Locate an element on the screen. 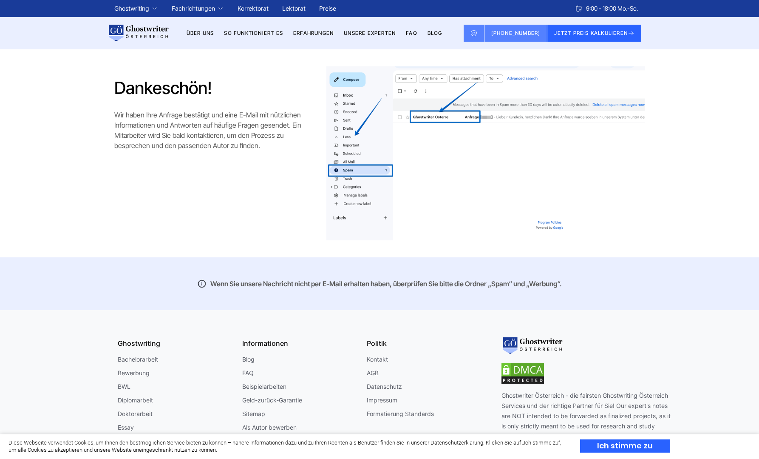  a: Bewerbung is located at coordinates (134, 373).